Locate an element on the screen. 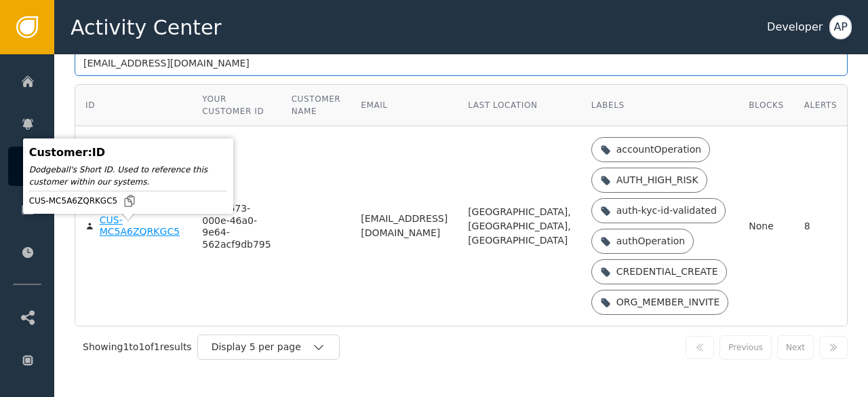  div: Labels is located at coordinates (660, 106).